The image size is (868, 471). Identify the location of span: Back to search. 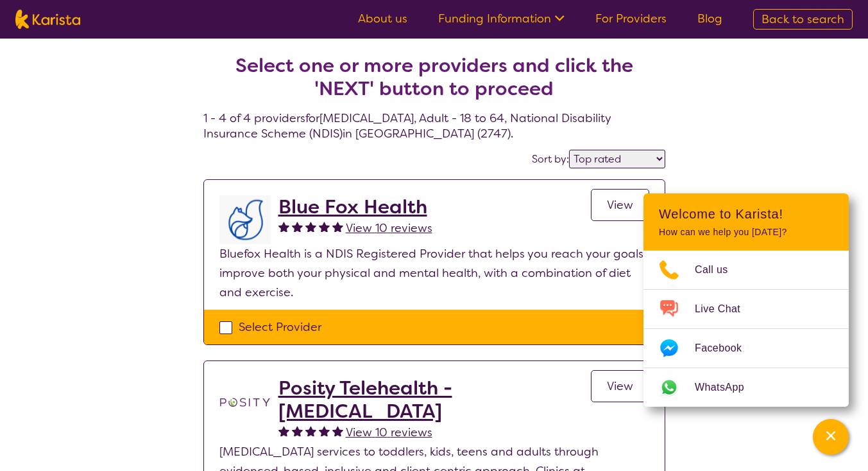
(803, 20).